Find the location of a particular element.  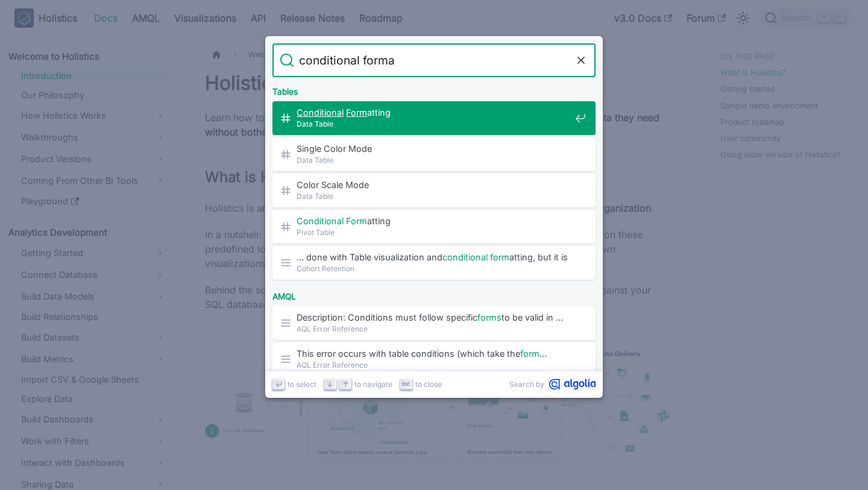

span: Description: Conditions must follow specific to be valid in … is located at coordinates (434, 317).